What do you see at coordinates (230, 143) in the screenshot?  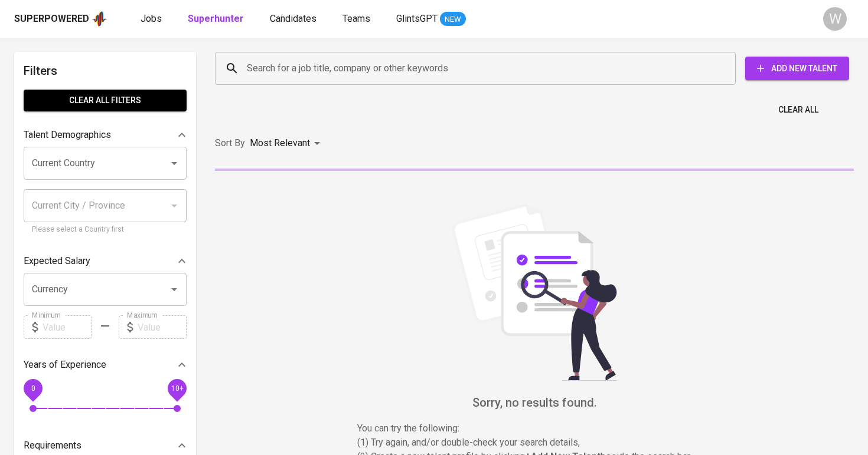 I see `p: Sort By` at bounding box center [230, 143].